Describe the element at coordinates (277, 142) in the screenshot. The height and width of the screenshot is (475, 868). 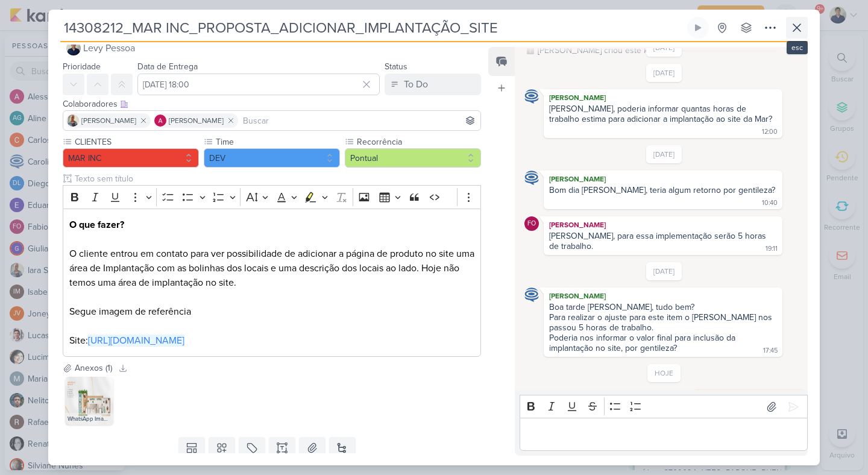
I see `label: Time` at that location.